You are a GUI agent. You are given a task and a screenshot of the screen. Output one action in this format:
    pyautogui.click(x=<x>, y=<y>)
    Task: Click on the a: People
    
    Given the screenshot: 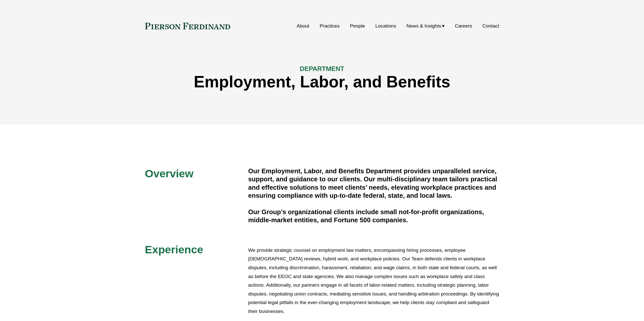 What is the action you would take?
    pyautogui.click(x=358, y=26)
    